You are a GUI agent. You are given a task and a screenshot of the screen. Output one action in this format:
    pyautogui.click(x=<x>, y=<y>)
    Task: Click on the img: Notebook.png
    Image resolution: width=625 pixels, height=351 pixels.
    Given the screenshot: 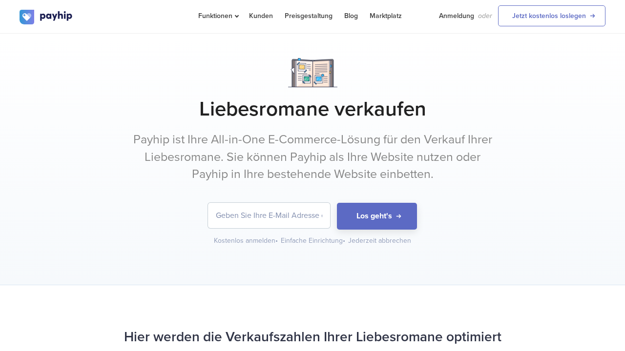 What is the action you would take?
    pyautogui.click(x=312, y=73)
    